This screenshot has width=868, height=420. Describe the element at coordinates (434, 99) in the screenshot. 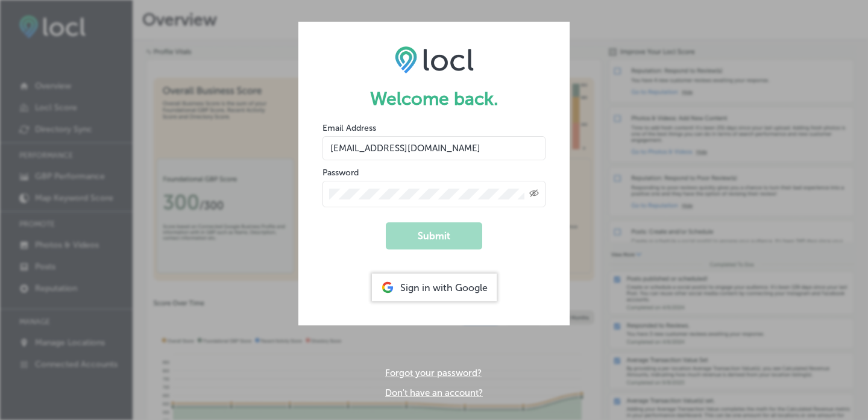

I see `h1: Welcome back.` at that location.